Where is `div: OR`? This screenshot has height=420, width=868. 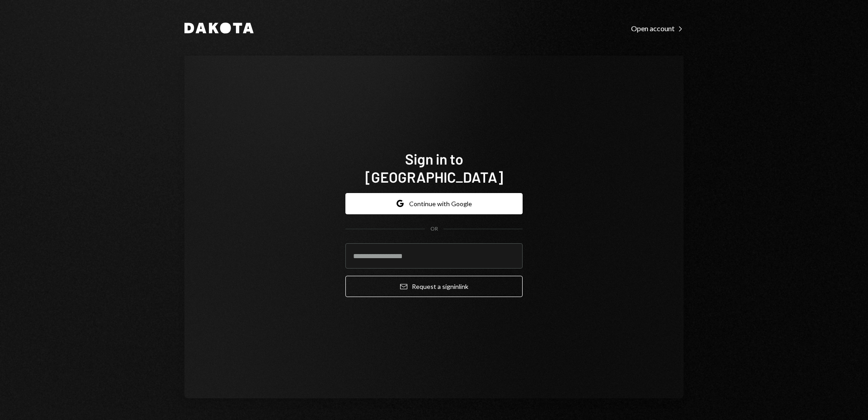
div: OR is located at coordinates (434, 229).